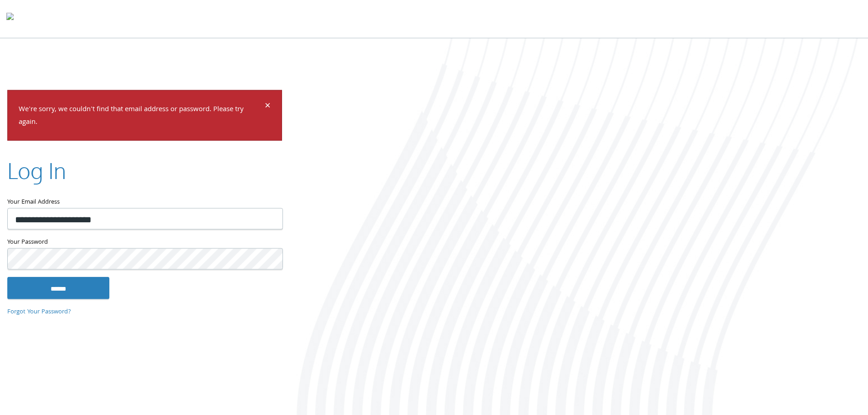 This screenshot has width=868, height=415. I want to click on p: We're sorry, we couldn't find that email address or password. Please try again., so click(141, 117).